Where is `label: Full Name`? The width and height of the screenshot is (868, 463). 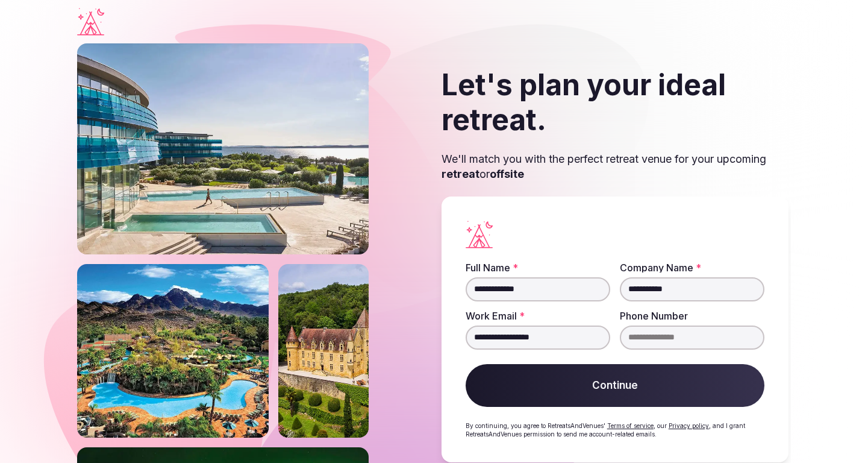 label: Full Name is located at coordinates (538, 268).